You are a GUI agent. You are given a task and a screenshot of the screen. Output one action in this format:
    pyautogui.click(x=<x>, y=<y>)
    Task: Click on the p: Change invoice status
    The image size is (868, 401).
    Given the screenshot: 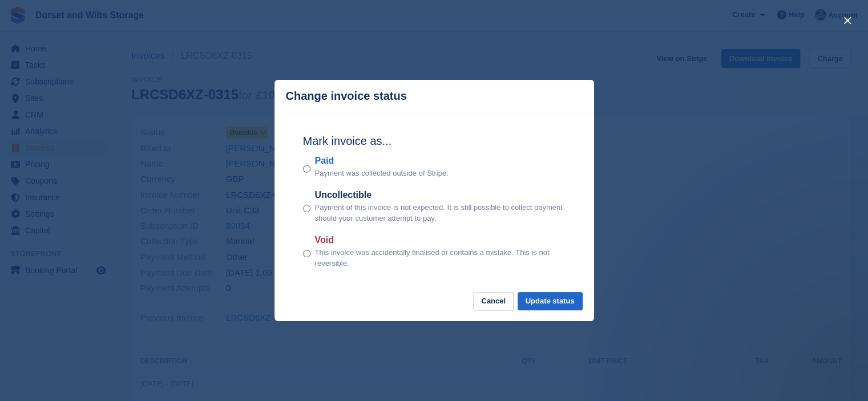 What is the action you would take?
    pyautogui.click(x=347, y=96)
    